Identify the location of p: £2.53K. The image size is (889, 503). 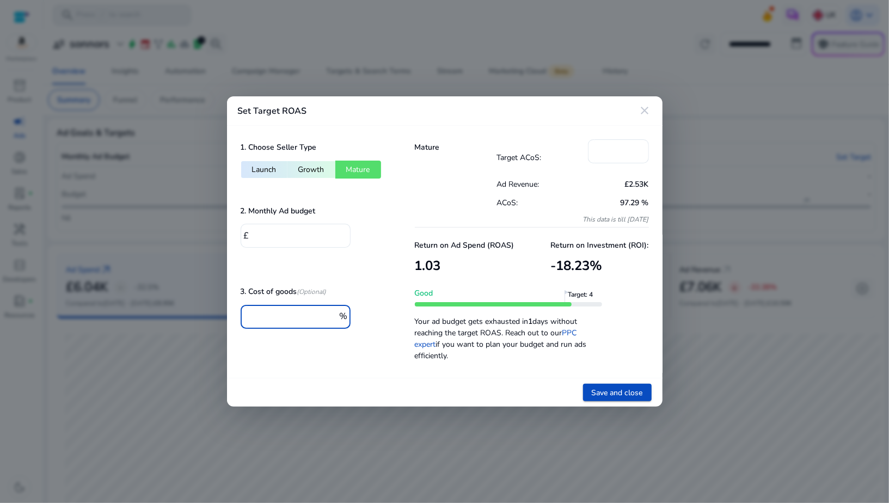
(611, 184).